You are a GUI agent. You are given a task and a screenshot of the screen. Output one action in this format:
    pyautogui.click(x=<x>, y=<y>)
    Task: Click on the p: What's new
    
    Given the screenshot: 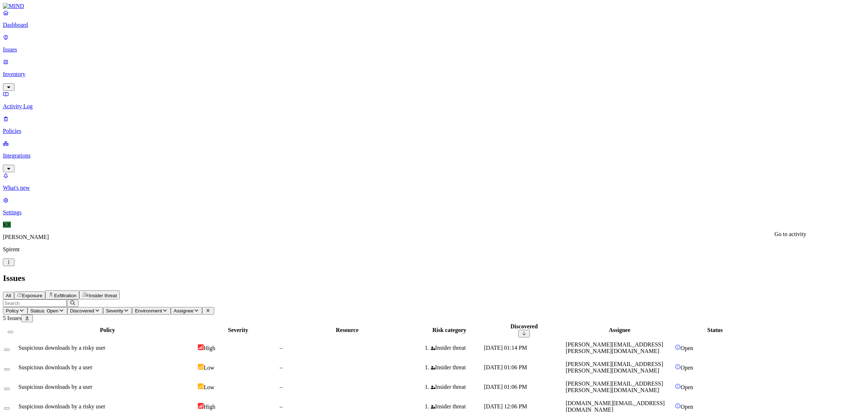 What is the action you would take?
    pyautogui.click(x=434, y=188)
    